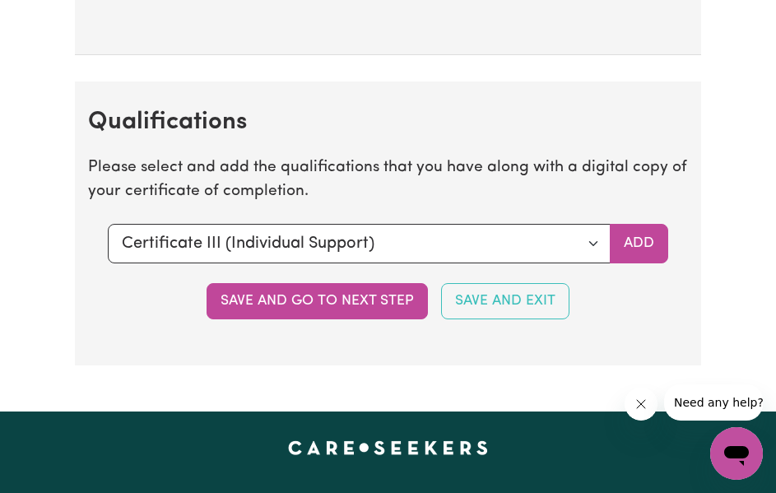 The image size is (776, 493). What do you see at coordinates (388, 123) in the screenshot?
I see `h2: Qualifications` at bounding box center [388, 123].